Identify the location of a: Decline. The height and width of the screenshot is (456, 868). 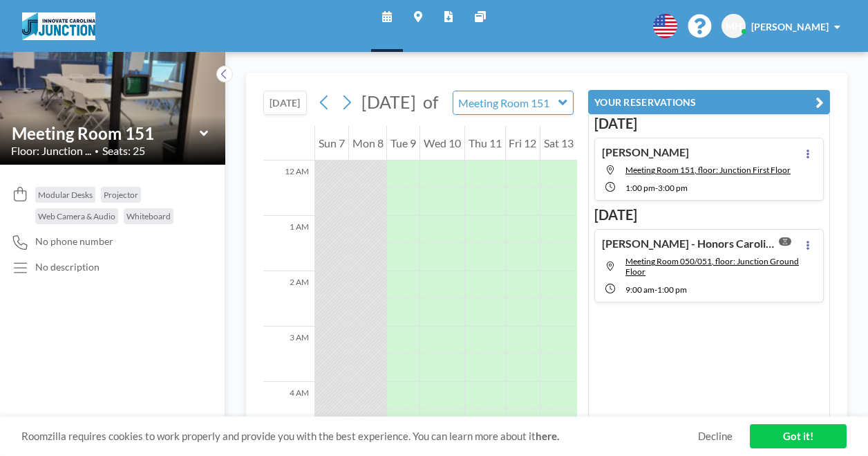
(715, 436).